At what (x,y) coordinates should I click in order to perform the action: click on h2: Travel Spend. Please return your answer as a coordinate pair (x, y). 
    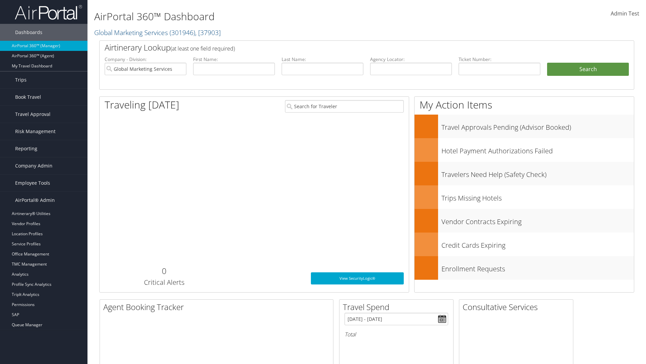
    Looking at the image, I should click on (398, 307).